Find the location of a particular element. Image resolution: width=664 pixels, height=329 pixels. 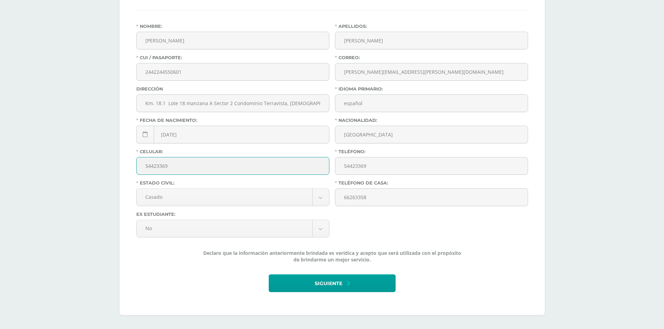

label: Teléfono de Casa: is located at coordinates (432, 183).